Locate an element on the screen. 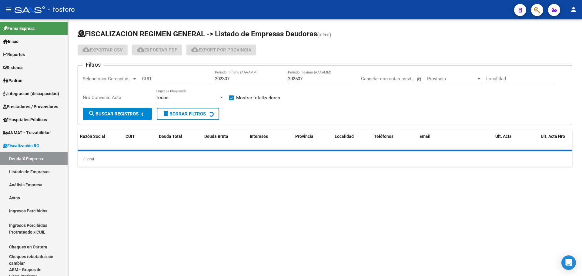  datatable-header-cell: CUIT is located at coordinates (140, 140).